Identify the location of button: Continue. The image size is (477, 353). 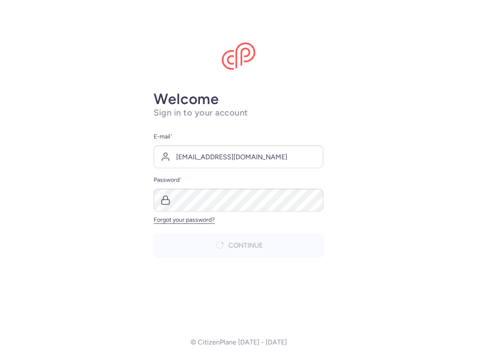
(238, 245).